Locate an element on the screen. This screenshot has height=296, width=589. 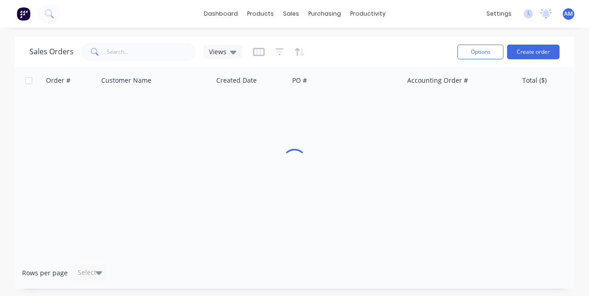
div: Accounting Order # is located at coordinates (438, 81).